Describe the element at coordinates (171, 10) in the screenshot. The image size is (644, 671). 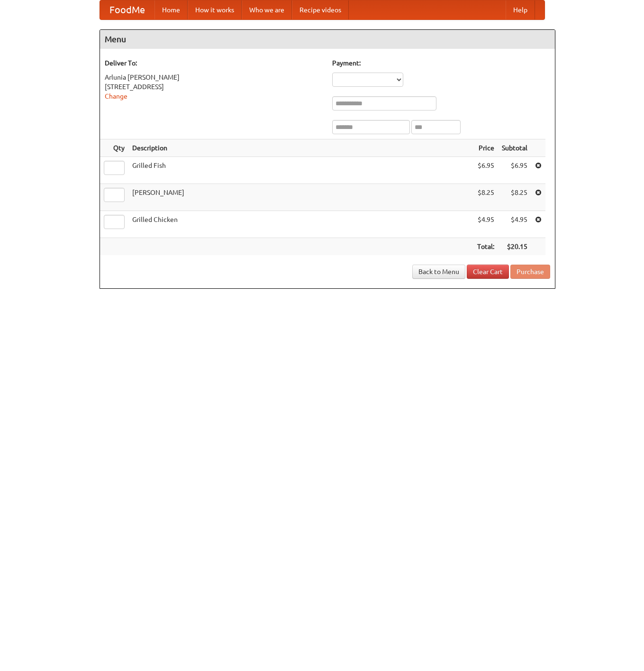
I see `a: Home` at that location.